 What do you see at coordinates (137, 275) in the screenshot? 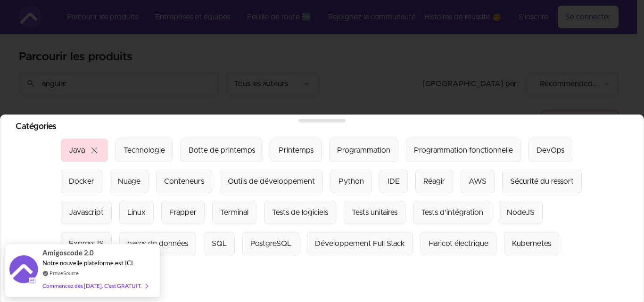
I see `font: Kotlin` at bounding box center [137, 275].